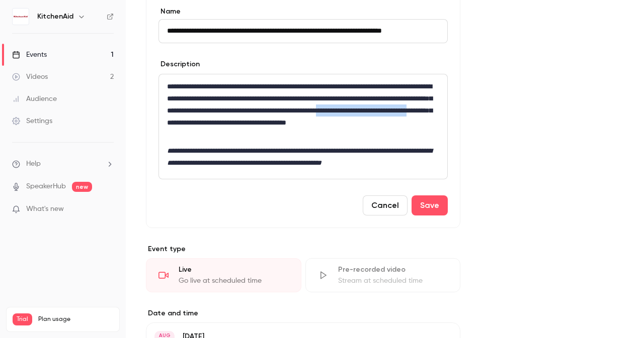  Describe the element at coordinates (33, 121) in the screenshot. I see `div: Settings` at that location.